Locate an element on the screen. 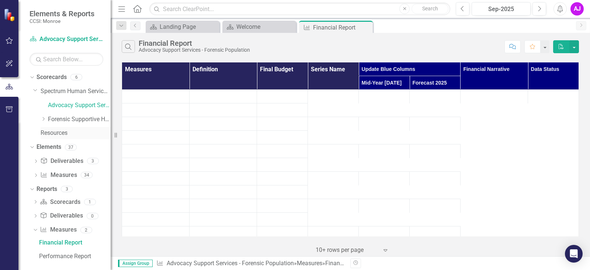 The width and height of the screenshot is (590, 270). button: Search is located at coordinates (430, 9).